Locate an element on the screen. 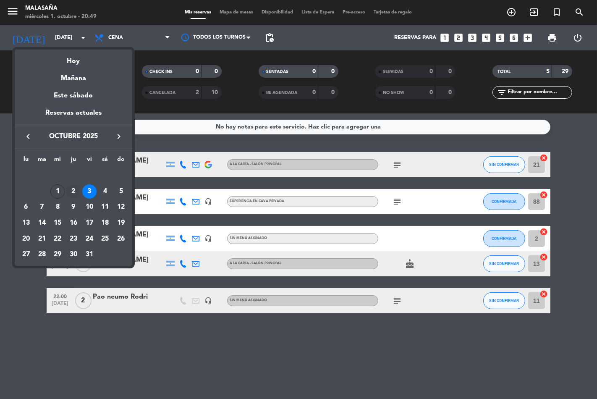 This screenshot has width=597, height=399. div: 12 is located at coordinates (121, 207).